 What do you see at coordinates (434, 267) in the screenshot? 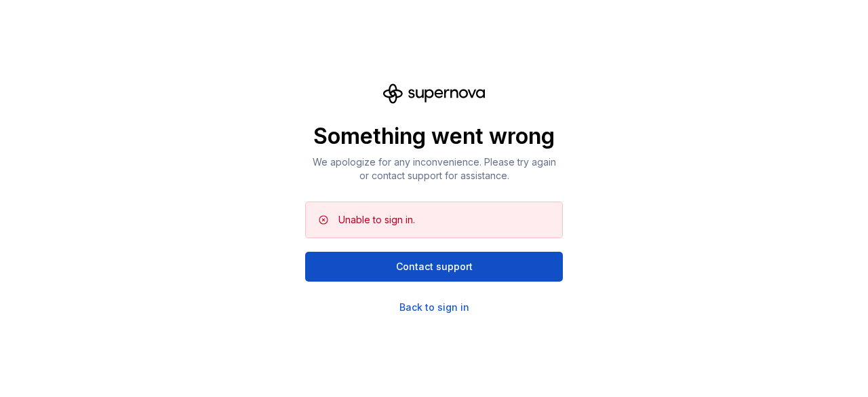
I see `button: Contact support` at bounding box center [434, 267].